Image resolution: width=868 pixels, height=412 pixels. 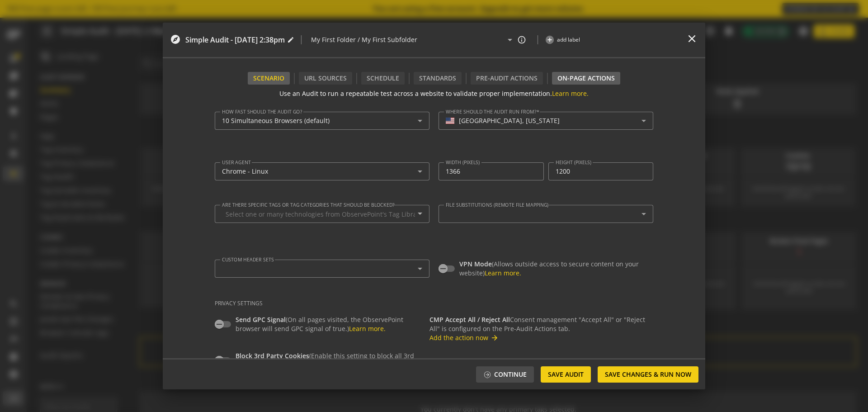 I want to click on mat-label: Custom Header sets, so click(x=248, y=260).